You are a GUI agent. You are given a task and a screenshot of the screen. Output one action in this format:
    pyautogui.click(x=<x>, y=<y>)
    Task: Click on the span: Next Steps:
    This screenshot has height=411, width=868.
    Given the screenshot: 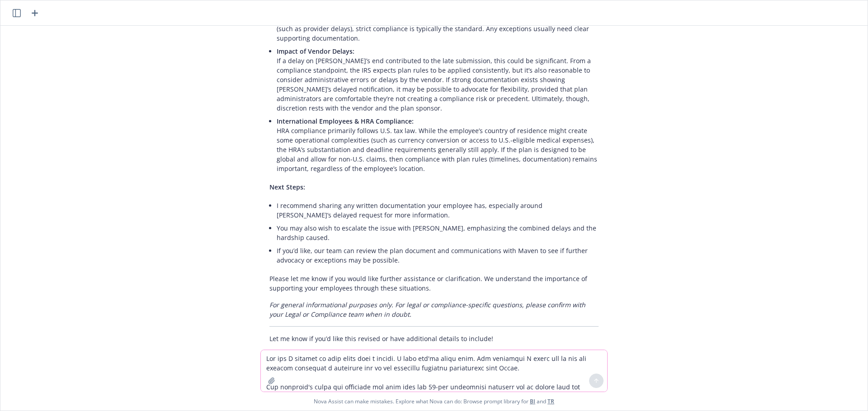 What is the action you would take?
    pyautogui.click(x=287, y=187)
    